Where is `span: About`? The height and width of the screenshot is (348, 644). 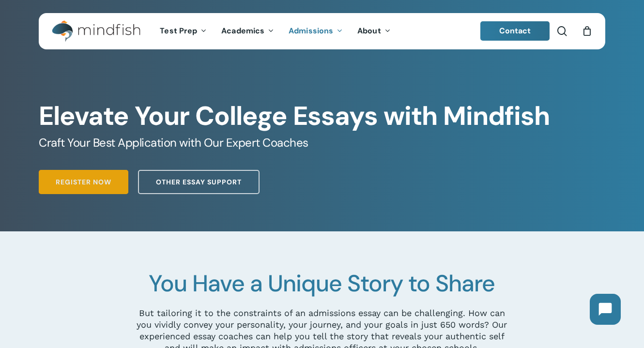
span: About is located at coordinates (369, 31).